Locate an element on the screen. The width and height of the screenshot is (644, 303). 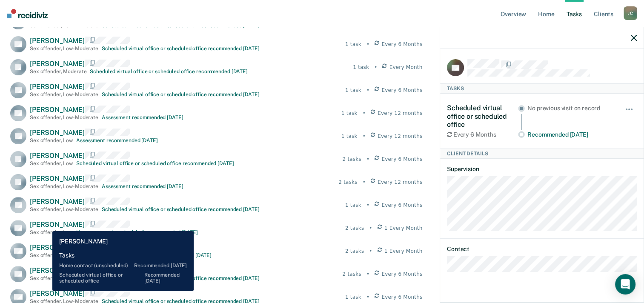
div: Scheduled virtual office or scheduled office is located at coordinates (482, 116).